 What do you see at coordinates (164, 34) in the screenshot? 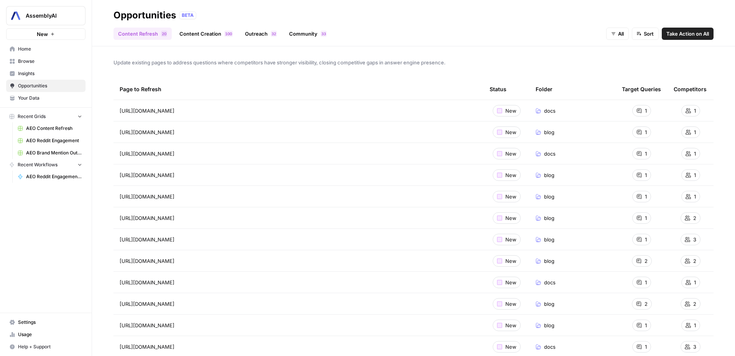
I see `div: 20` at bounding box center [164, 34].